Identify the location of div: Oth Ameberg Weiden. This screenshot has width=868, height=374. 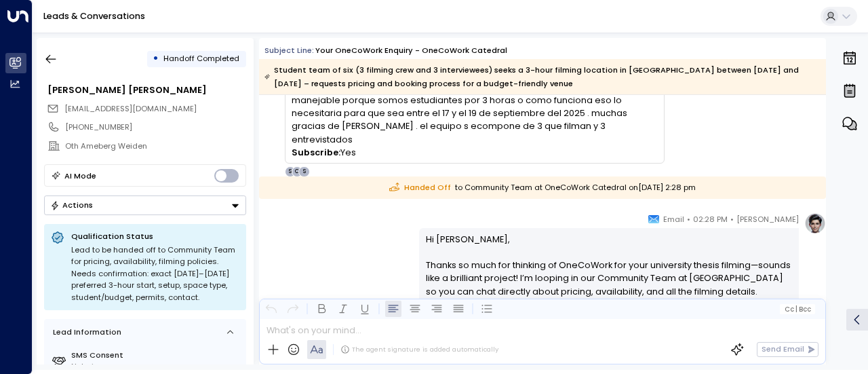
(155, 145).